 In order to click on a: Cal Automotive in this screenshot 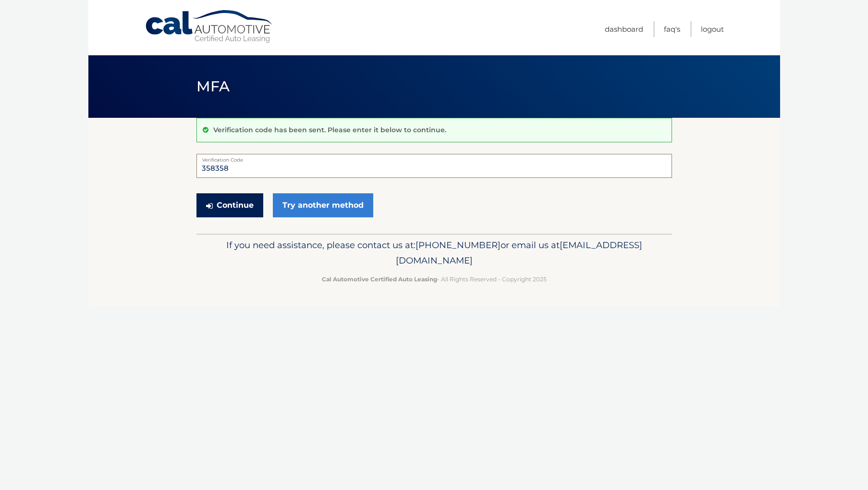, I will do `click(210, 26)`.